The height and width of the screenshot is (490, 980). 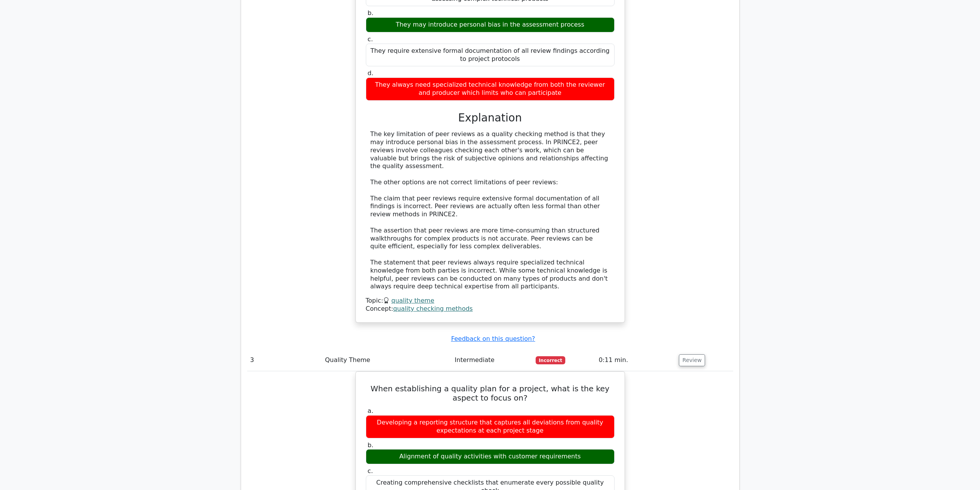 What do you see at coordinates (490, 301) in the screenshot?
I see `div: Topic:` at bounding box center [490, 301].